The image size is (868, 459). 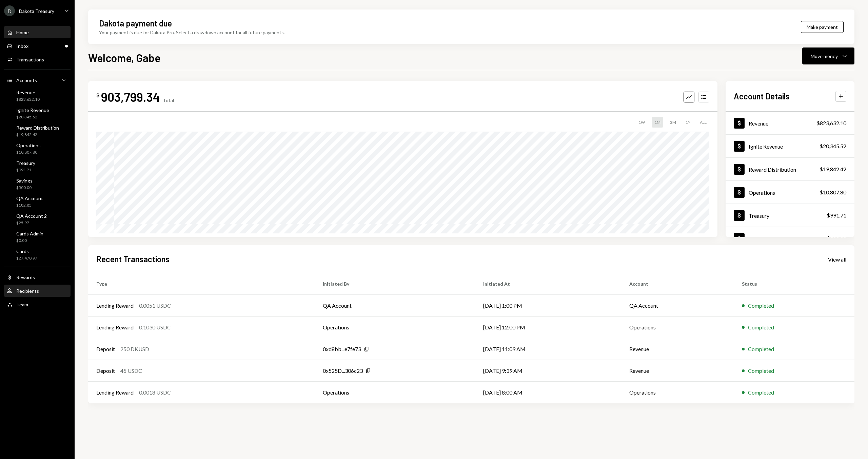 What do you see at coordinates (37, 237) in the screenshot?
I see `a: Cards Admin$0.00` at bounding box center [37, 237].